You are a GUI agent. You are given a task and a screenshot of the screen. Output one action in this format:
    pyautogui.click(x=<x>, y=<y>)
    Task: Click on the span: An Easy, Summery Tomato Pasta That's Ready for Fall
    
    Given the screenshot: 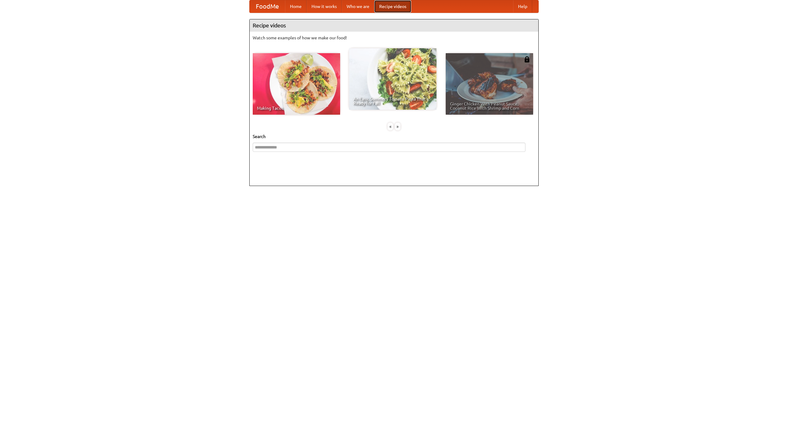 What is the action you would take?
    pyautogui.click(x=393, y=101)
    